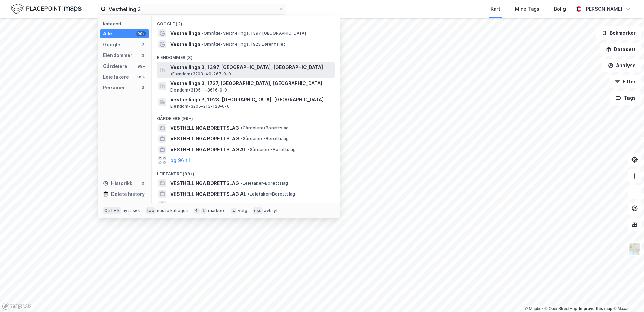 This screenshot has width=644, height=312. I want to click on div: Bolig, so click(560, 9).